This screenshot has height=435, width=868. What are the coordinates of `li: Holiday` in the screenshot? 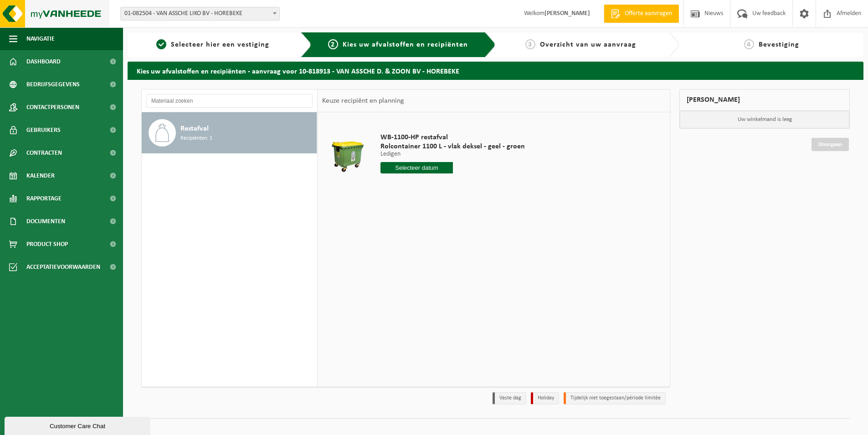 It's located at (545, 398).